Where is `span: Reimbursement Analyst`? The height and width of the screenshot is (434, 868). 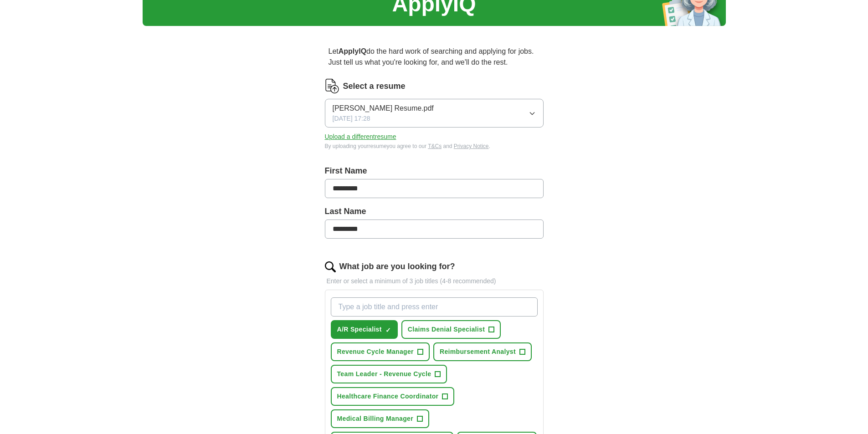 span: Reimbursement Analyst is located at coordinates (477, 351).